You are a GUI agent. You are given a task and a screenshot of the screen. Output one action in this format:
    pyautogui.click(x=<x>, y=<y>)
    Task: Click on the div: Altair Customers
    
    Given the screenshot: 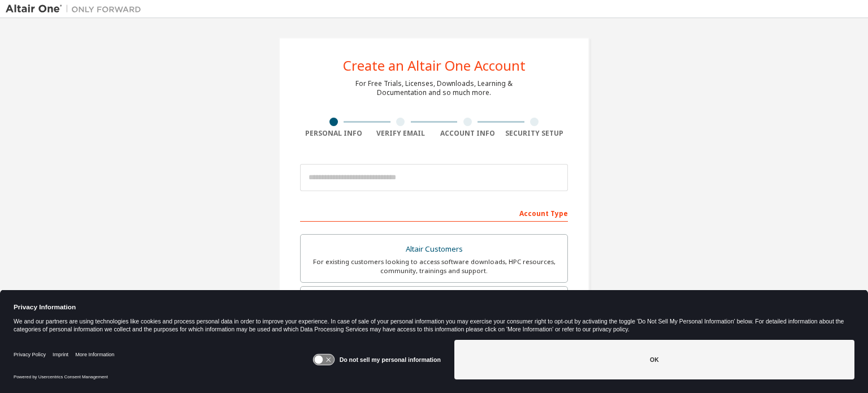 What is the action you would take?
    pyautogui.click(x=434, y=249)
    